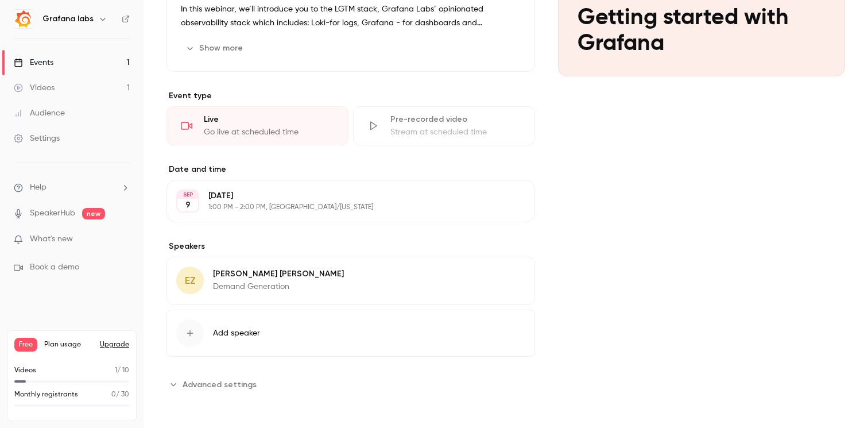  What do you see at coordinates (351, 170) in the screenshot?
I see `label: Date and time` at bounding box center [351, 170].